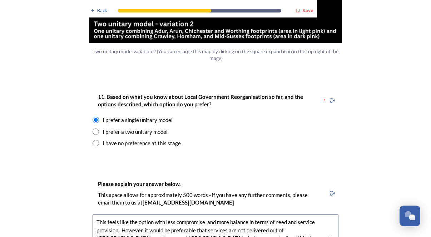  Describe the element at coordinates (139, 184) in the screenshot. I see `strong: Please explain your answer below.` at that location.